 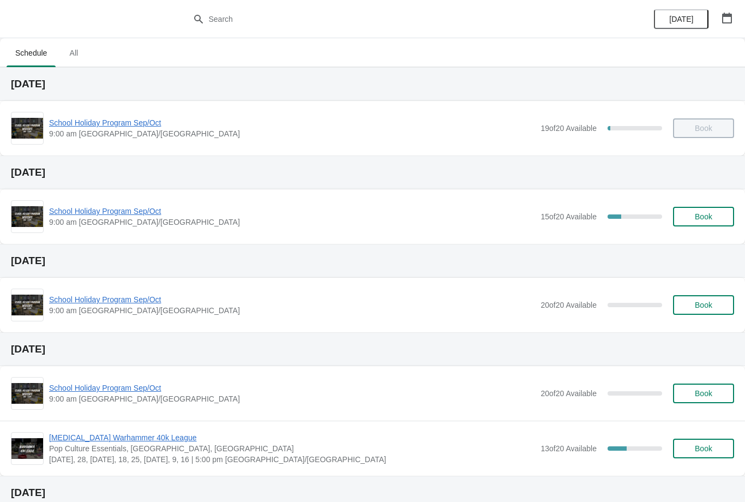 What do you see at coordinates (383, 19) in the screenshot?
I see `input: Search` at bounding box center [383, 19].